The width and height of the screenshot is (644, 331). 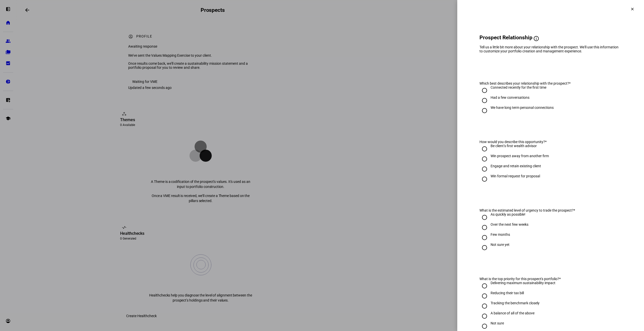 What do you see at coordinates (500, 245) in the screenshot?
I see `div: Not sure yet` at bounding box center [500, 245].